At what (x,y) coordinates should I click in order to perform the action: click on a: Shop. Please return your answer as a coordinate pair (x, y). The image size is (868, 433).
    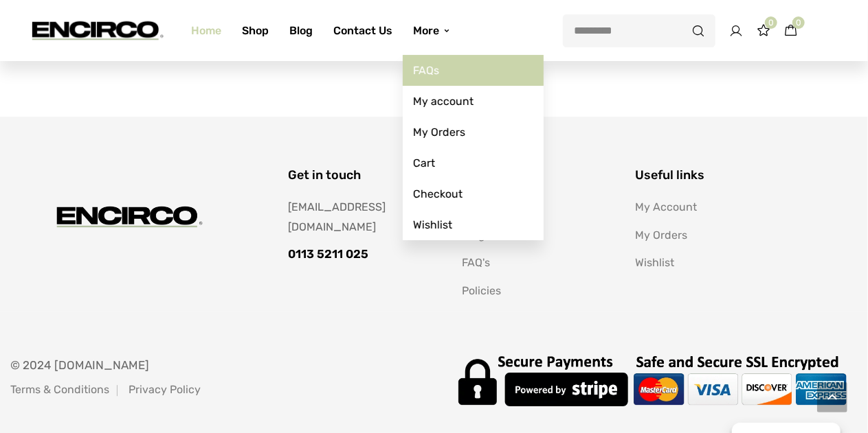
    Looking at the image, I should click on (255, 30).